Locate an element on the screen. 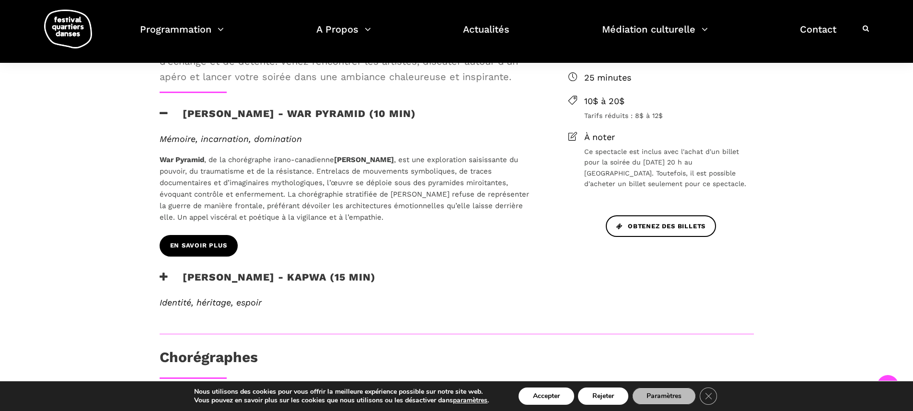 This screenshot has width=913, height=411. a: Programmation is located at coordinates (182, 35).